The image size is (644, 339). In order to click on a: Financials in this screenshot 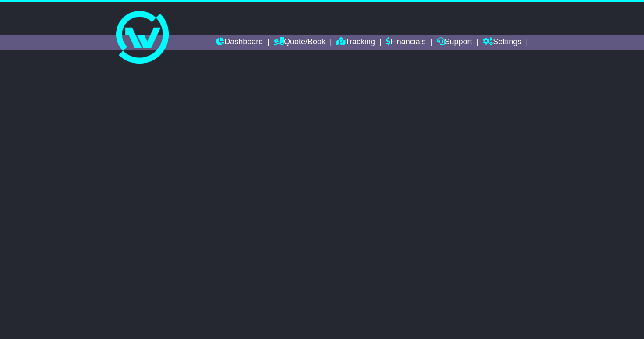, I will do `click(406, 42)`.